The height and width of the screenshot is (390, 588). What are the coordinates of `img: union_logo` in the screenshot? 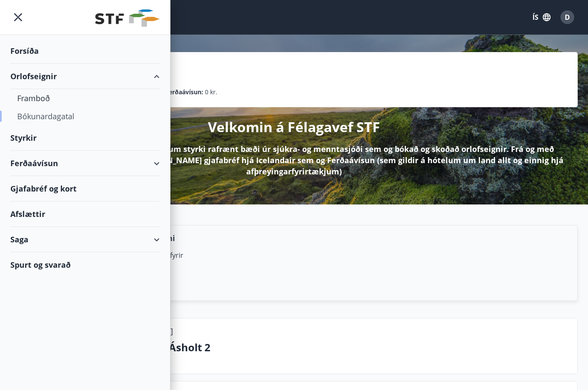 It's located at (127, 18).